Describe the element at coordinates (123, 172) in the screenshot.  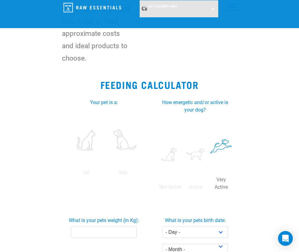
I see `p: dog` at that location.